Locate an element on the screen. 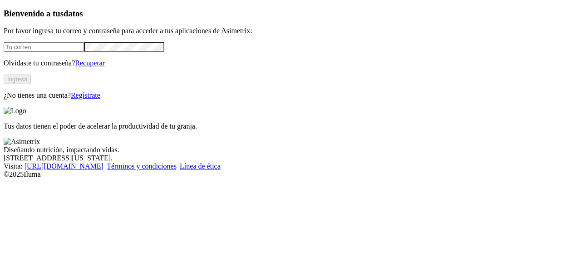 This screenshot has width=581, height=254. p: ¿No tienes una cuenta? is located at coordinates (291, 95).